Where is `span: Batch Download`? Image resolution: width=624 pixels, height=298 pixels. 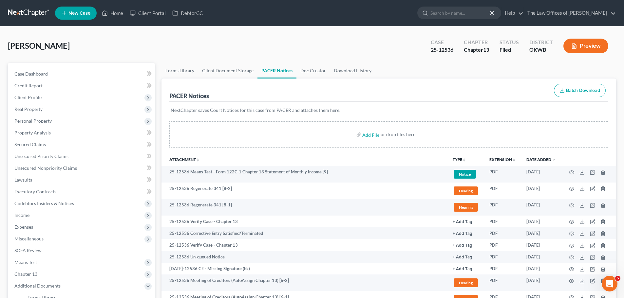 span: Batch Download is located at coordinates (583, 90).